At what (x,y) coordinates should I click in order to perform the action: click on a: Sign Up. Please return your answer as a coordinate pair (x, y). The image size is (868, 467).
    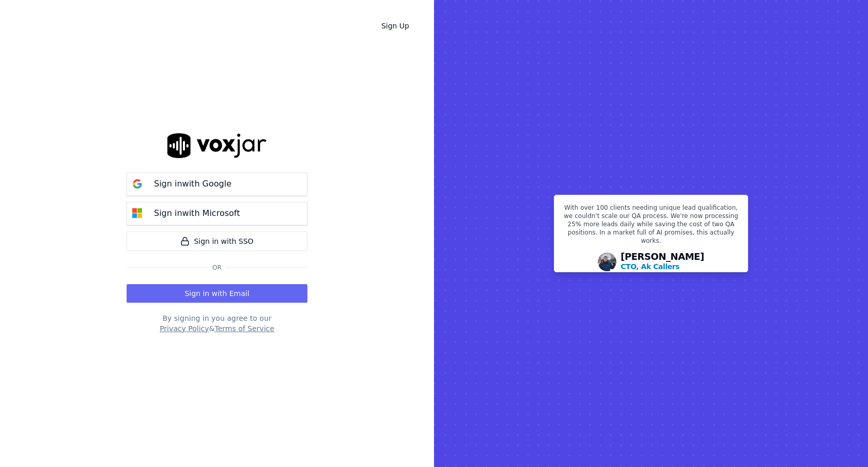
    Looking at the image, I should click on (395, 26).